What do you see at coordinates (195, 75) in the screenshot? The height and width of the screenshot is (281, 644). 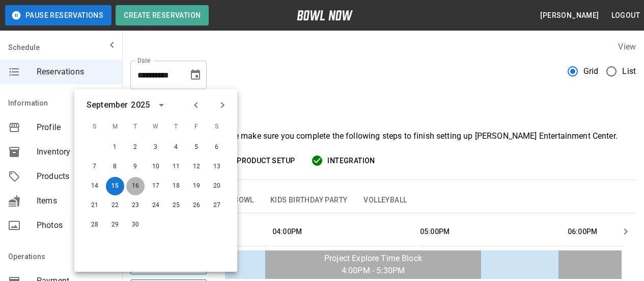 I see `button: Choose date, selected date is Sep 15, 2025` at bounding box center [195, 75].